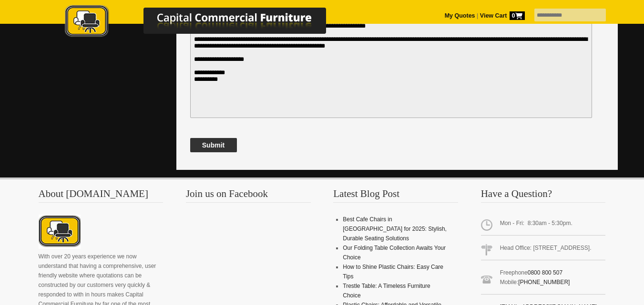 This screenshot has height=305, width=644. Describe the element at coordinates (60, 232) in the screenshot. I see `img: About CCFNZ Logo` at that location.